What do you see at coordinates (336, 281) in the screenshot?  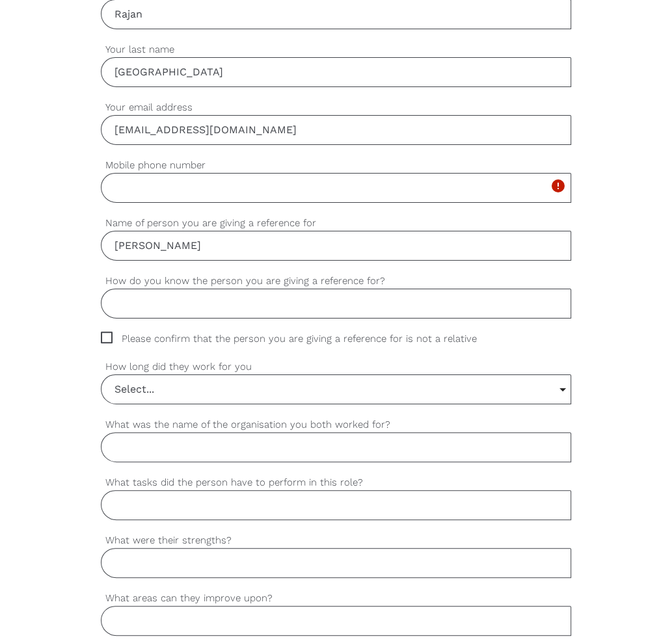 I see `label: How do you know the person you are giving a reference for?` at bounding box center [336, 281].